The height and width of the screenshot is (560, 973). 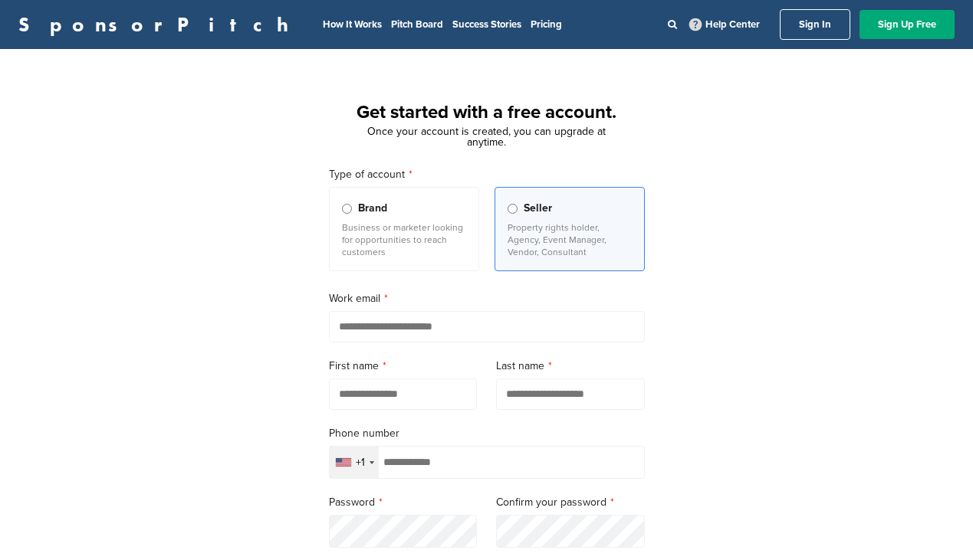 I want to click on span: Once your account is created, you can upgrade at anytime., so click(x=486, y=136).